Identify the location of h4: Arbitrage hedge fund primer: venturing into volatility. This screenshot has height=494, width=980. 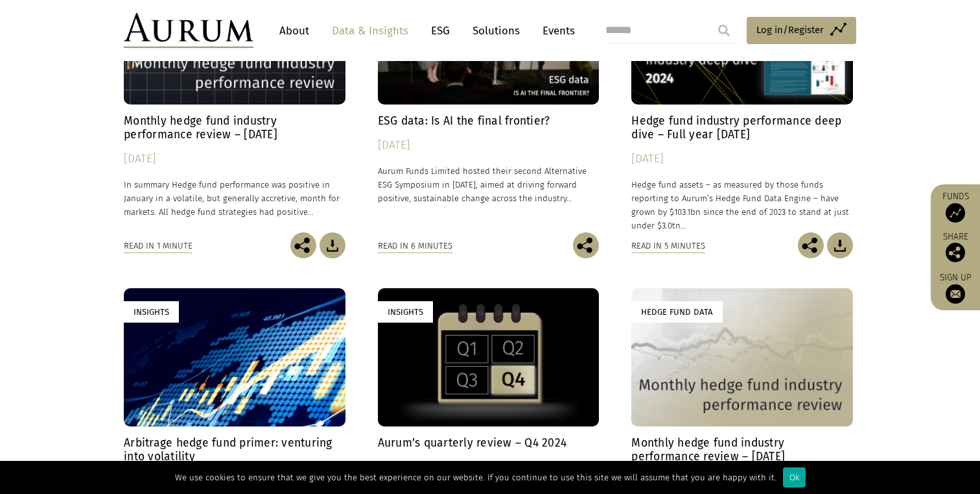
(234, 450).